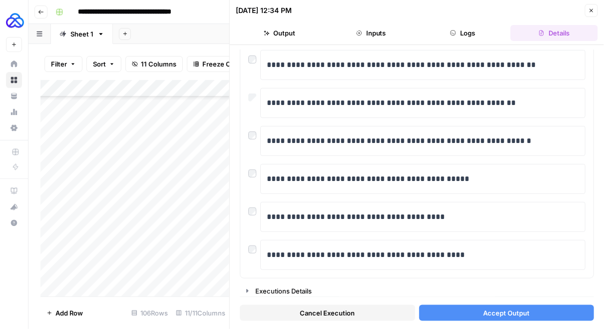  I want to click on button: 11 Columns, so click(154, 64).